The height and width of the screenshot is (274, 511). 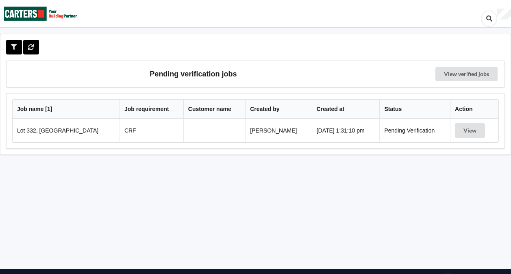 What do you see at coordinates (214, 109) in the screenshot?
I see `th: Customer name` at bounding box center [214, 109].